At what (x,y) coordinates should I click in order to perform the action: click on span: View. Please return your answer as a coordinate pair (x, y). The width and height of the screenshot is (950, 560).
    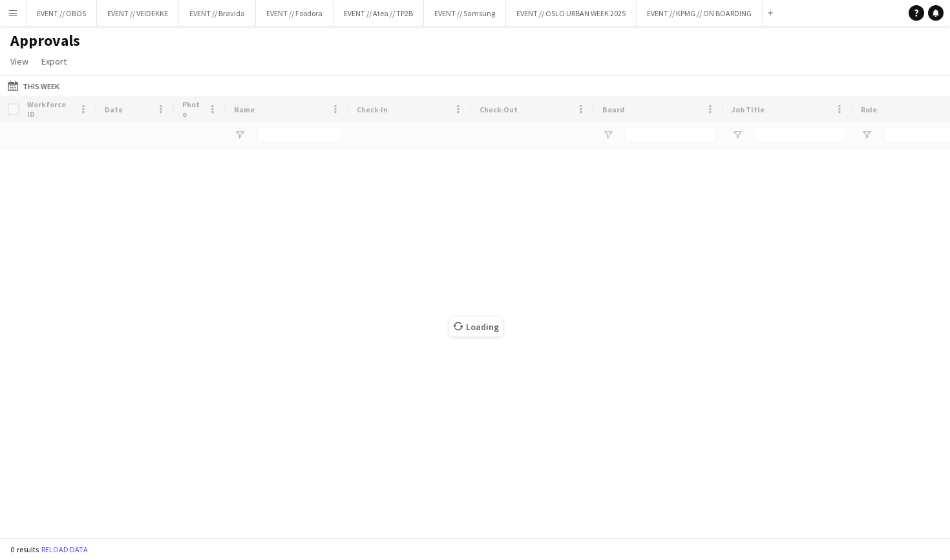
    Looking at the image, I should click on (19, 61).